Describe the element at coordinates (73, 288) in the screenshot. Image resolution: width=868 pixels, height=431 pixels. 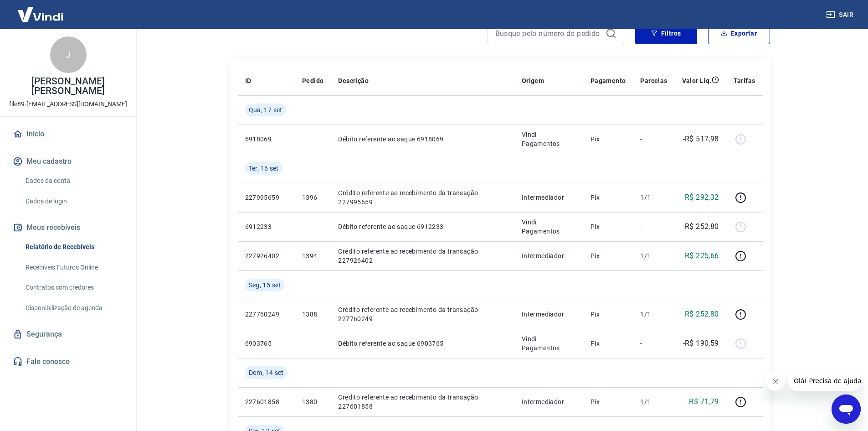
I see `a: Contratos com credores` at that location.